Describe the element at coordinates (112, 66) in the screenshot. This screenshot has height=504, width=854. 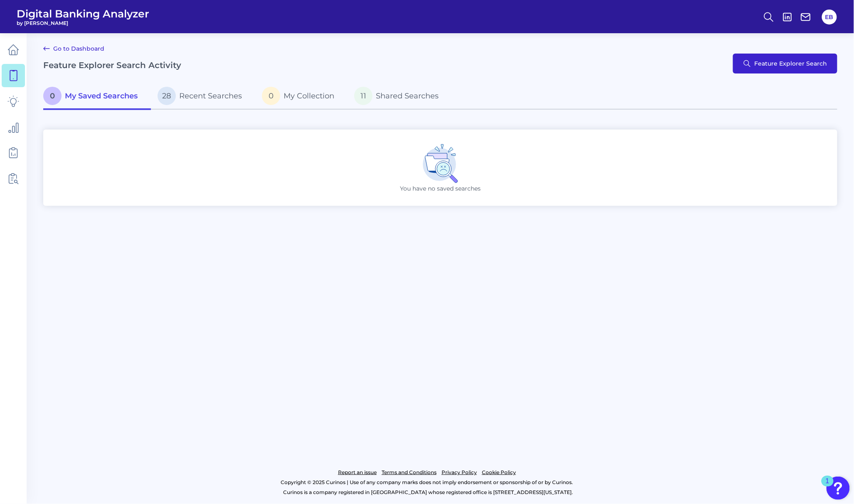
I see `h2: Feature Explorer Search Activity` at that location.